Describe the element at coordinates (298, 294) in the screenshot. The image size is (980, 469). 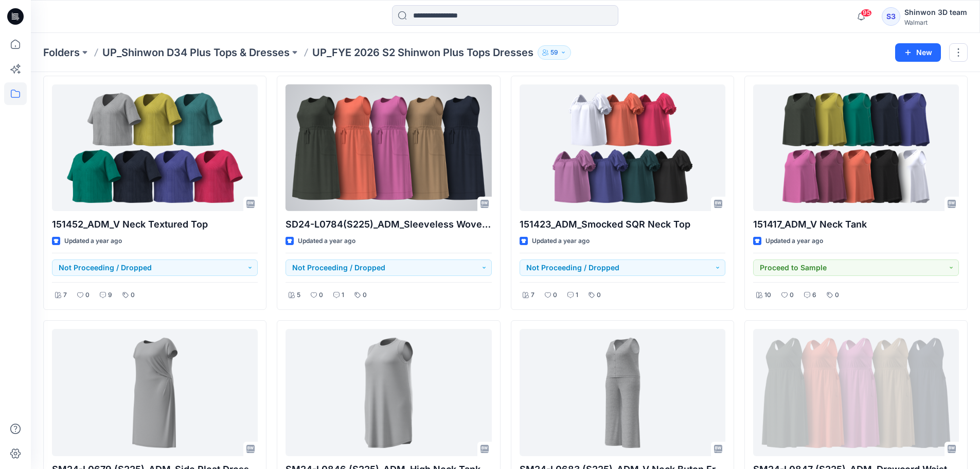
I see `p: 5` at that location.